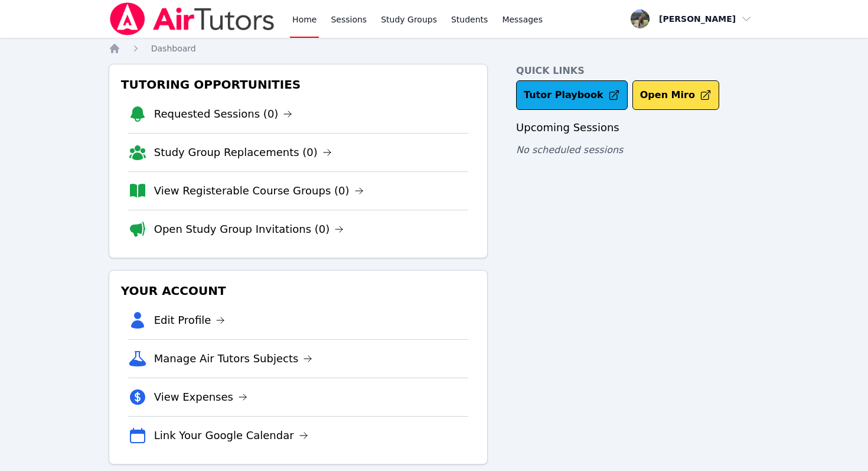  What do you see at coordinates (173, 49) in the screenshot?
I see `a: Dashboard` at bounding box center [173, 49].